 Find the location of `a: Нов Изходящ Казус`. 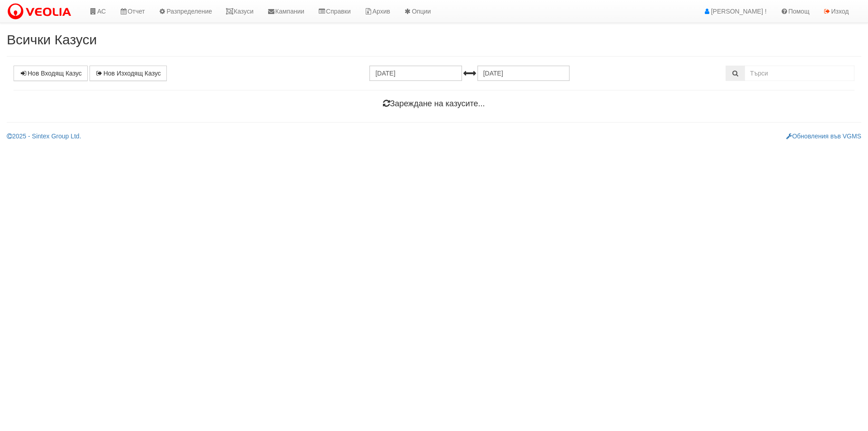

a: Нов Изходящ Казус is located at coordinates (128, 74).